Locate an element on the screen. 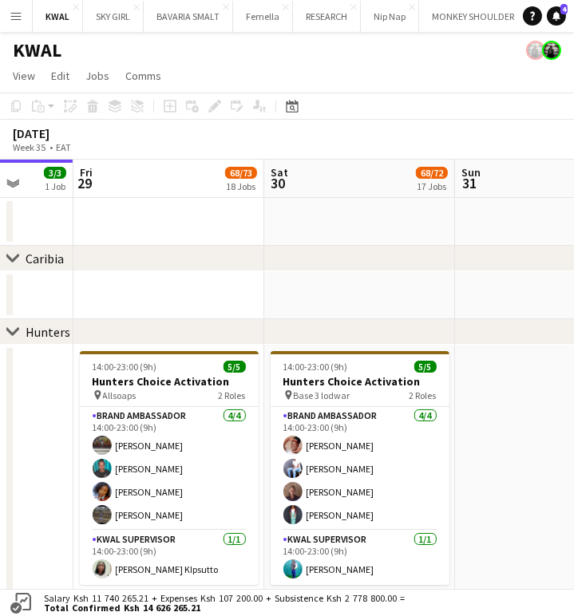 The height and width of the screenshot is (616, 574). span: Week 35 is located at coordinates (30, 147).